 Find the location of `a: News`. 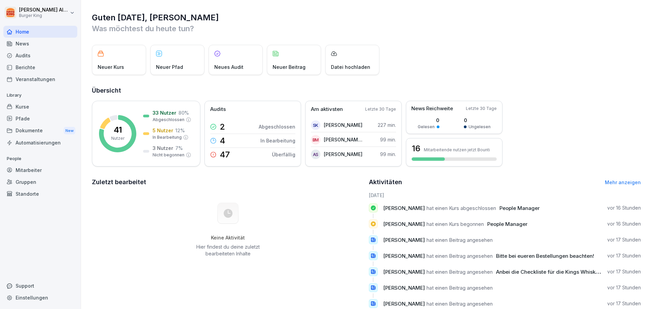

a: News is located at coordinates (40, 43).